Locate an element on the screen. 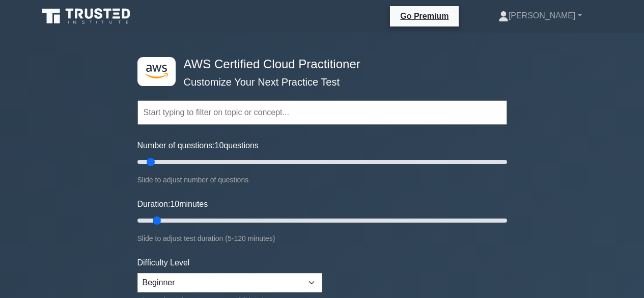 The width and height of the screenshot is (644, 298). label: Duration: minutes is located at coordinates (173, 204).